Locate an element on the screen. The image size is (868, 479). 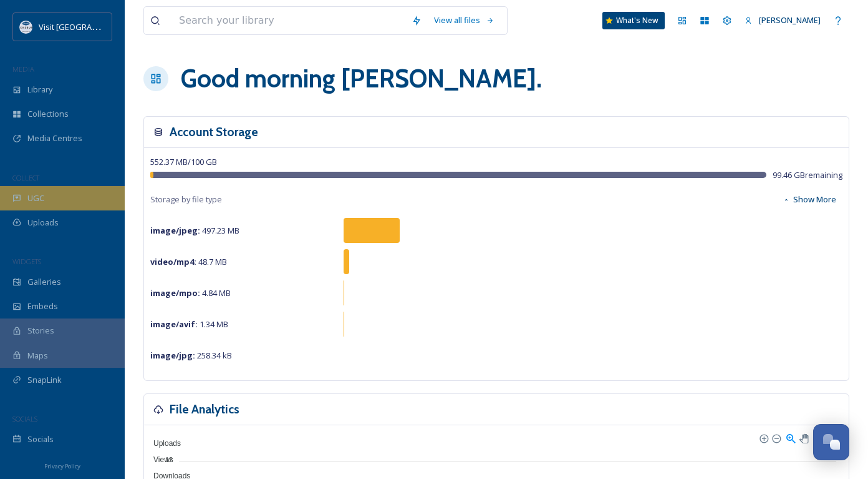
div: Zoom In is located at coordinates (763, 437).